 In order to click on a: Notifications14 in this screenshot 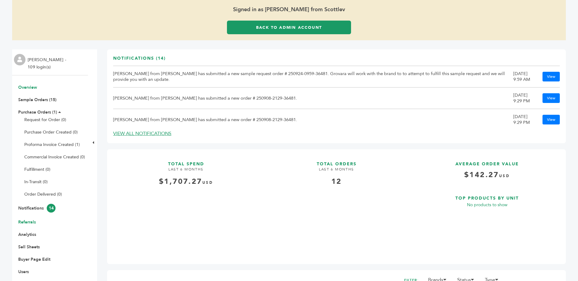, I will do `click(37, 208)`.